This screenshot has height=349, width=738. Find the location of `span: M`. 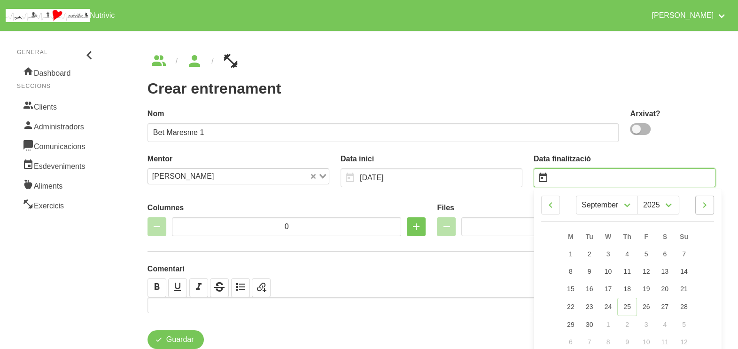

span: M is located at coordinates (571, 236).